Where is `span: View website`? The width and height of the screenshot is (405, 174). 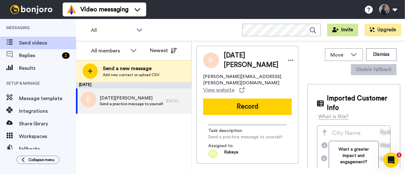 span: View website is located at coordinates (219, 90).